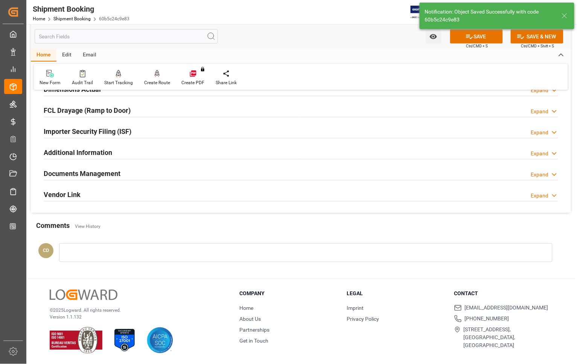 Image resolution: width=577 pixels, height=364 pixels. What do you see at coordinates (537, 37) in the screenshot?
I see `button: SAVE & NEW` at bounding box center [537, 37].